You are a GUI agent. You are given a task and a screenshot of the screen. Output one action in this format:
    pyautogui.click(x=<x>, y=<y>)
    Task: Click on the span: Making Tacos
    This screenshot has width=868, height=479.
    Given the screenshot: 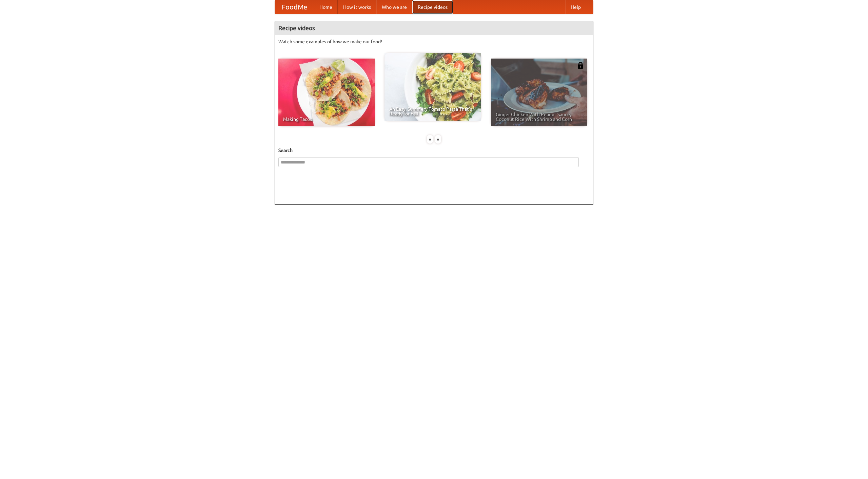 What is the action you would take?
    pyautogui.click(x=326, y=119)
    